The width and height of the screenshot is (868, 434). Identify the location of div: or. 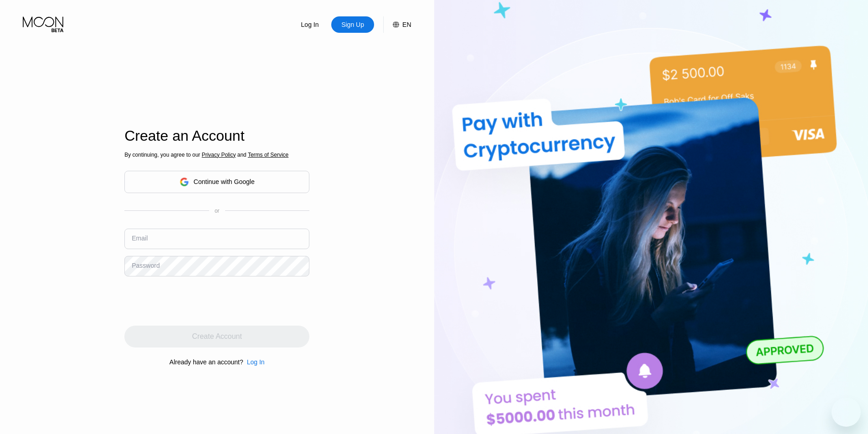
(217, 211).